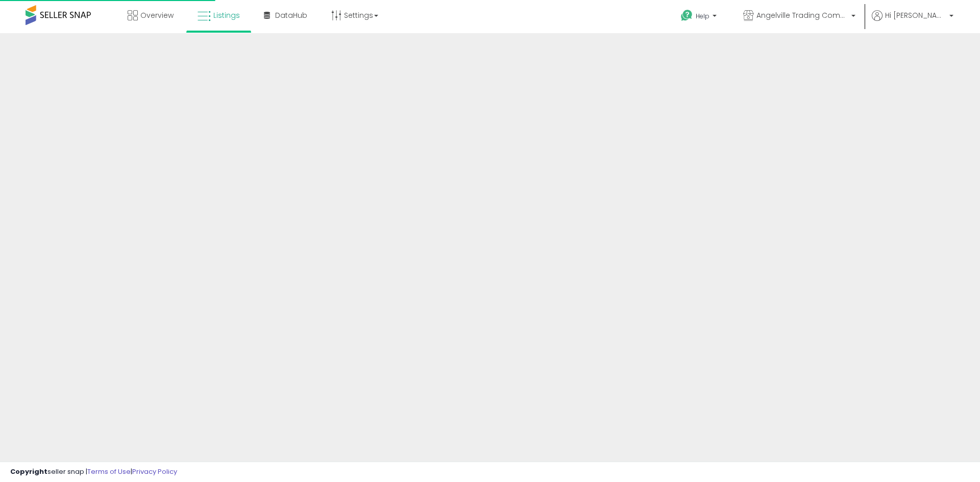 Image resolution: width=980 pixels, height=482 pixels. I want to click on span: DataHub, so click(291, 15).